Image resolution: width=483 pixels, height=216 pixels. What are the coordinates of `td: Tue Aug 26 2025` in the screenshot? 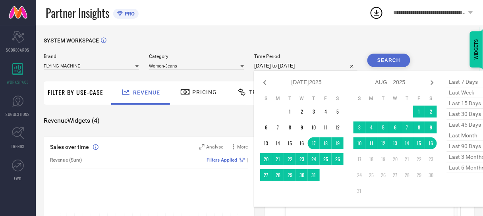 It's located at (384, 175).